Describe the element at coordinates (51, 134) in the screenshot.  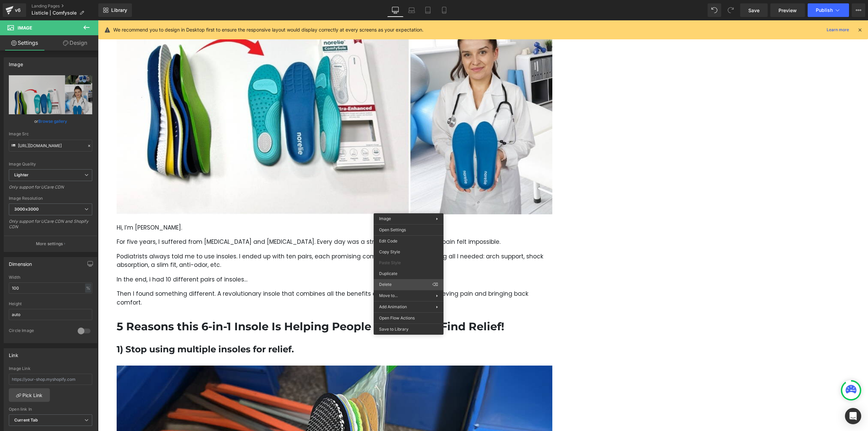
I see `div: Image Src` at that location.